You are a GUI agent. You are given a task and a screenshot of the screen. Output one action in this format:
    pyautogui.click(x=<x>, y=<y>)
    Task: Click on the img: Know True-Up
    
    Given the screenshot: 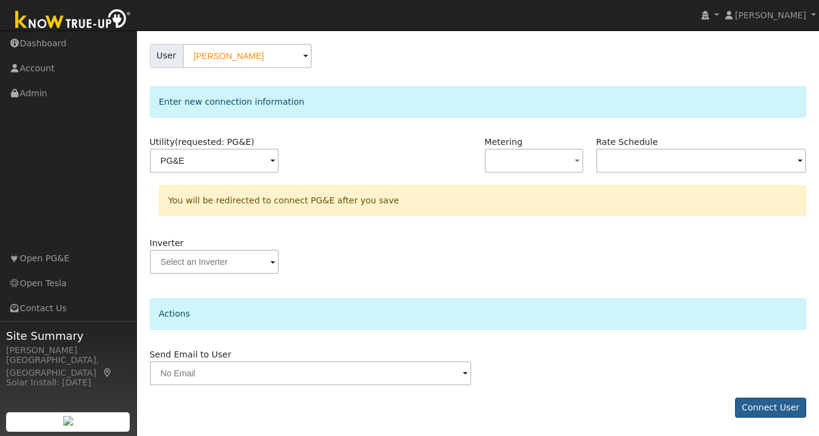 What is the action you would take?
    pyautogui.click(x=73, y=20)
    